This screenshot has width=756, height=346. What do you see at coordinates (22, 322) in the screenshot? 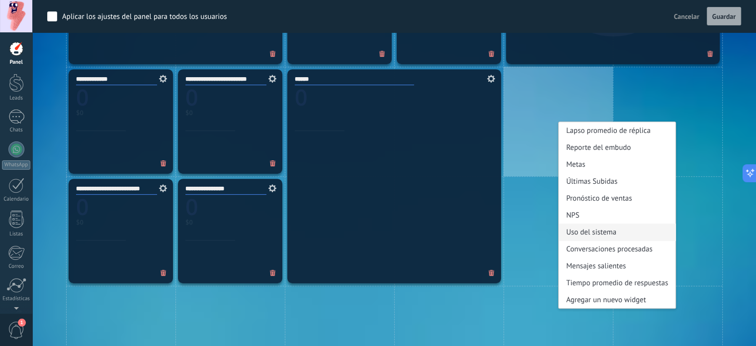
I see `span: 1` at bounding box center [22, 322].